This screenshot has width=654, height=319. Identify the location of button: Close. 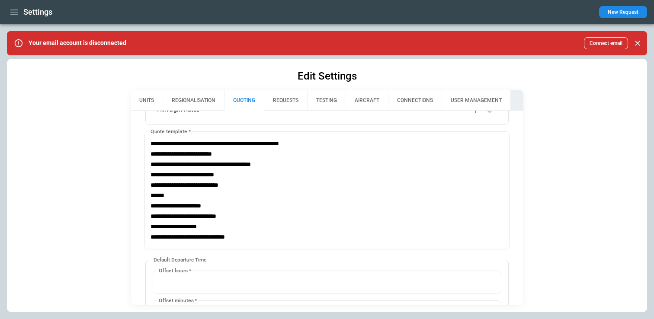
(638, 43).